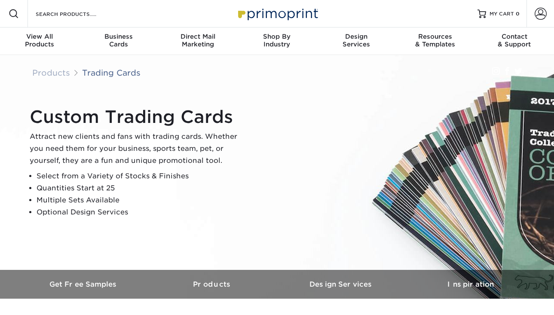  What do you see at coordinates (514, 41) in the screenshot?
I see `a: Contact& Support` at bounding box center [514, 41].